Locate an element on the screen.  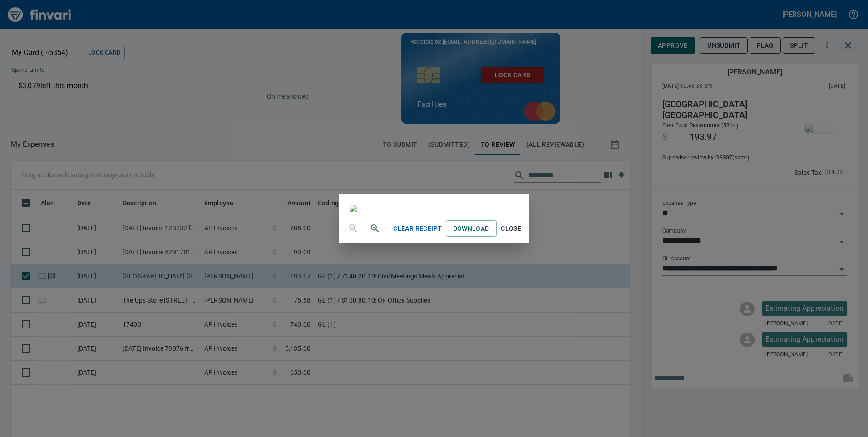
span: Download is located at coordinates (471, 228).